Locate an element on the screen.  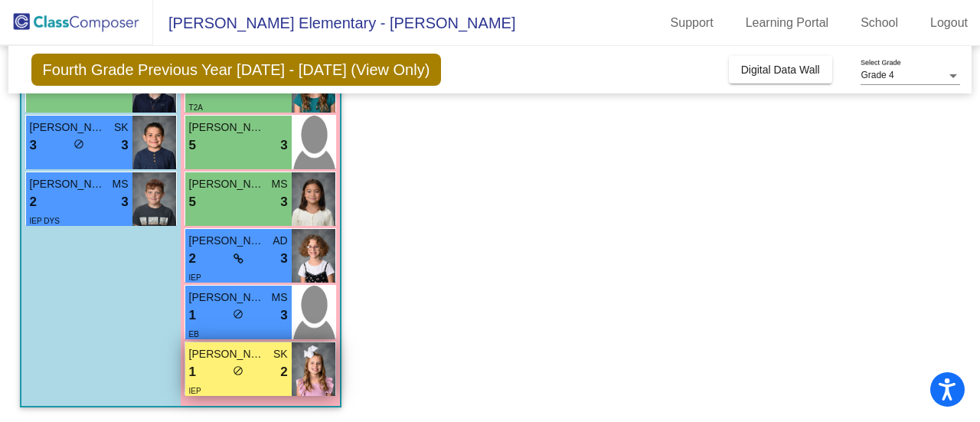
span: T2A is located at coordinates (196, 108).